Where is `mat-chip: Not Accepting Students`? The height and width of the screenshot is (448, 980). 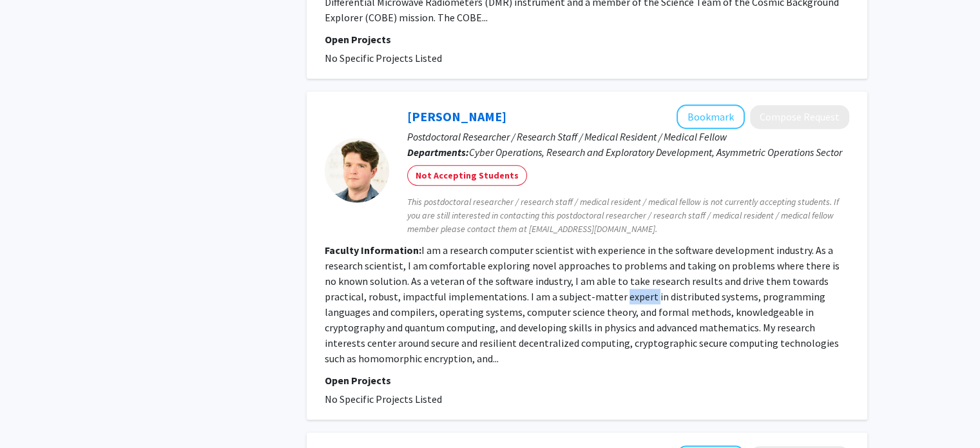
mat-chip: Not Accepting Students is located at coordinates (467, 175).